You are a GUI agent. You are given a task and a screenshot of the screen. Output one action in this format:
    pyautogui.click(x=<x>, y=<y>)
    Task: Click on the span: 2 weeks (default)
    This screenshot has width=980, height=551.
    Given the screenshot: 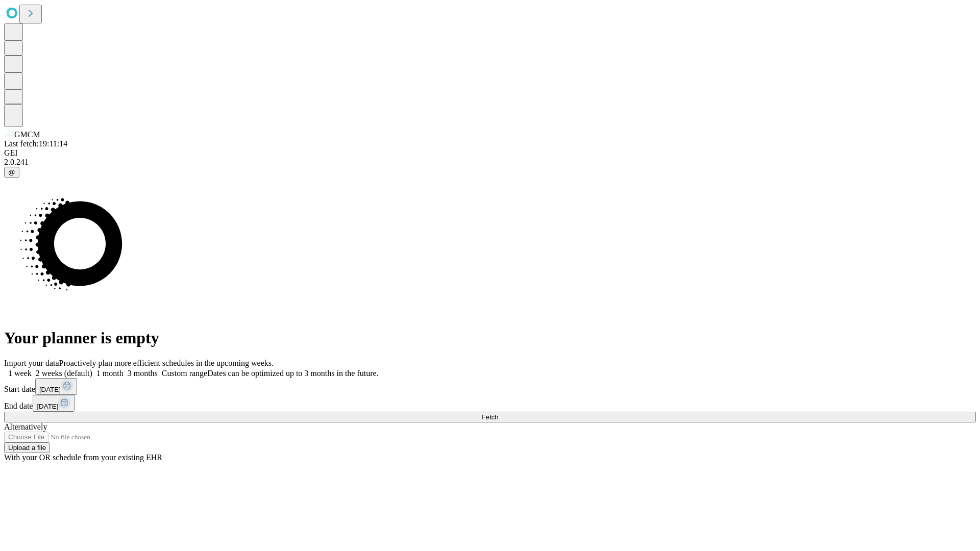 What is the action you would take?
    pyautogui.click(x=64, y=373)
    